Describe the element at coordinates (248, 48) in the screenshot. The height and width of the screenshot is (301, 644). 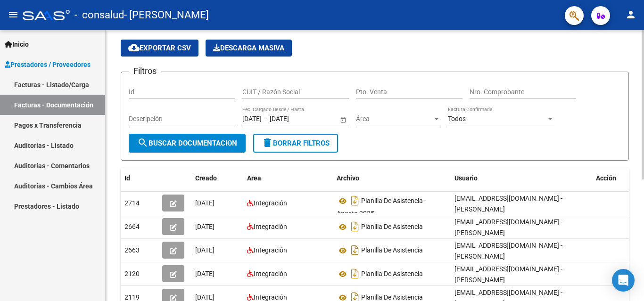
I see `app-download-masive: Descarga masiva de comprobantes (adjuntos)` at that location.